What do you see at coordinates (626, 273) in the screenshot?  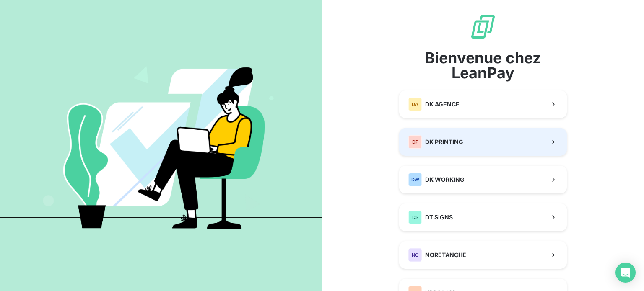 I see `div: Open Intercom Messenger` at bounding box center [626, 273].